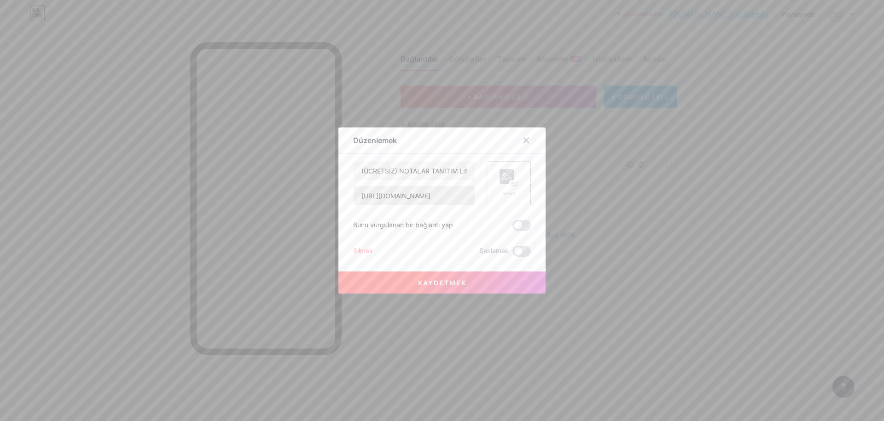 The width and height of the screenshot is (884, 421). What do you see at coordinates (414, 196) in the screenshot?
I see `input: URL` at bounding box center [414, 196].